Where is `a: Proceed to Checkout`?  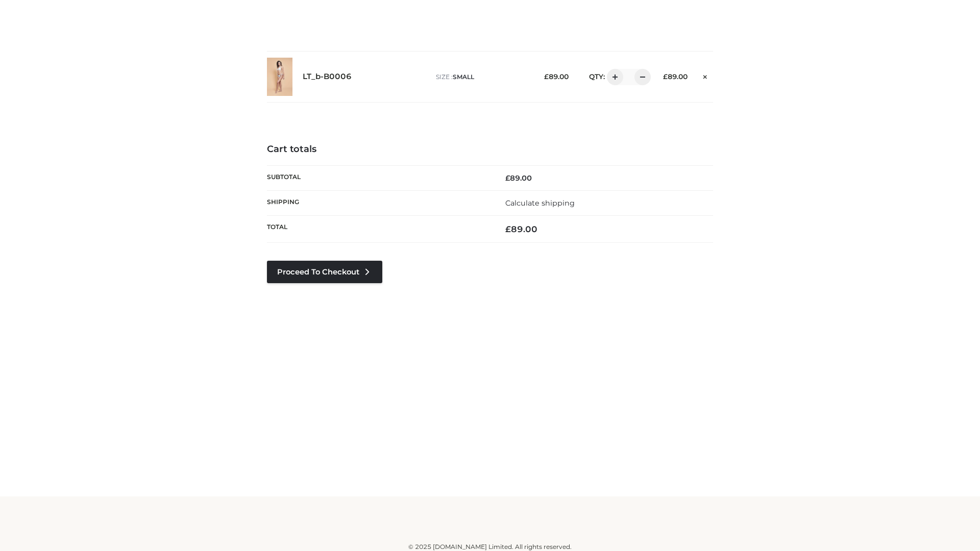
a: Proceed to Checkout is located at coordinates (325, 272).